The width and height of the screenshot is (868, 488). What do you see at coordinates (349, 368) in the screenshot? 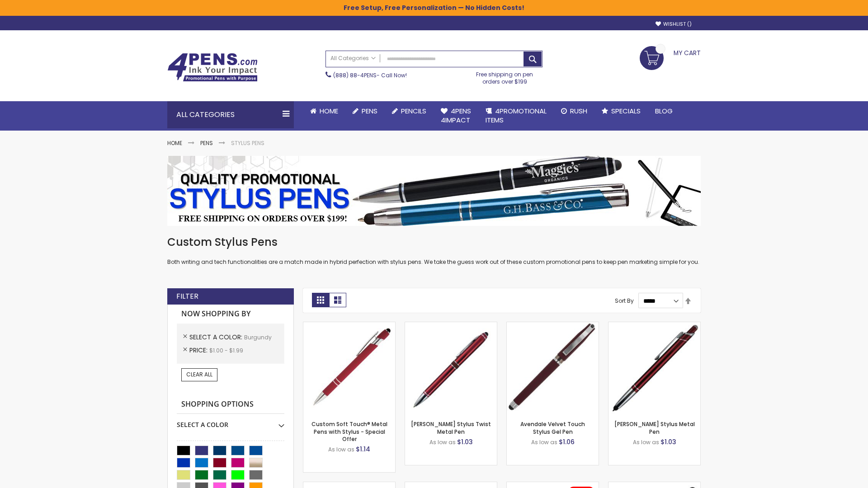
I see `img: Custom Soft Touch® Metal Pens with Stylus-Burgundy` at bounding box center [349, 368].